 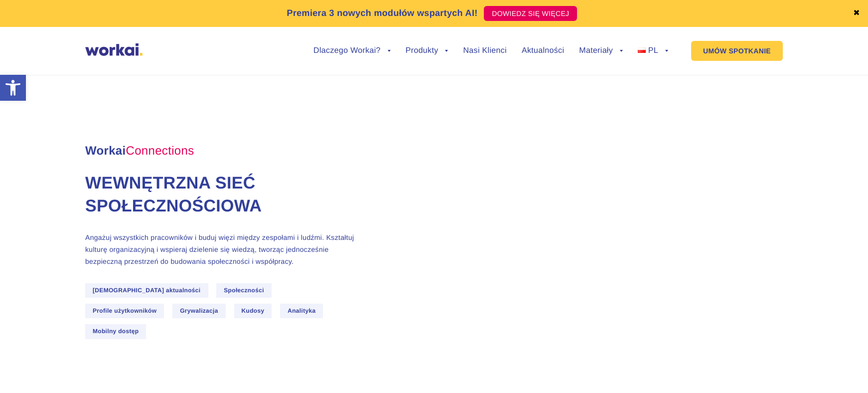 What do you see at coordinates (485, 51) in the screenshot?
I see `a: Nasi Klienci` at bounding box center [485, 51].